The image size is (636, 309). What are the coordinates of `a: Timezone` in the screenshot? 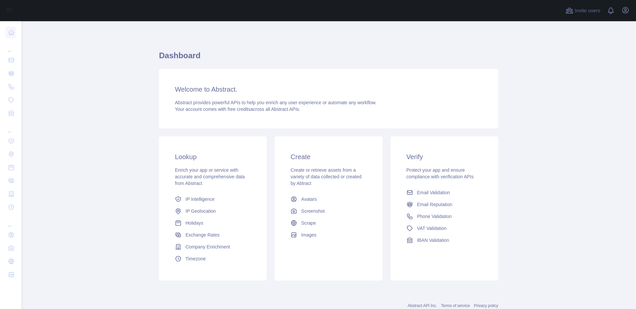 It's located at (213, 259).